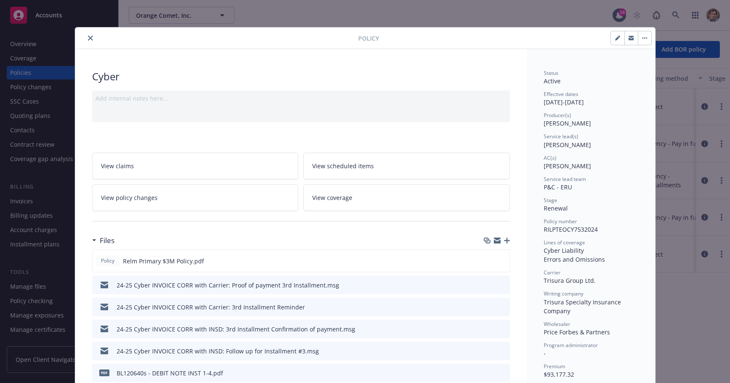 The height and width of the screenshot is (383, 730). What do you see at coordinates (104, 372) in the screenshot?
I see `span: pdf` at bounding box center [104, 372].